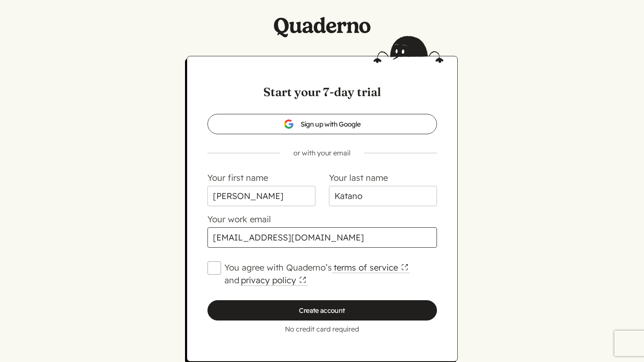 The width and height of the screenshot is (644, 362). Describe the element at coordinates (322, 92) in the screenshot. I see `h1: Start your 7-day trial` at that location.